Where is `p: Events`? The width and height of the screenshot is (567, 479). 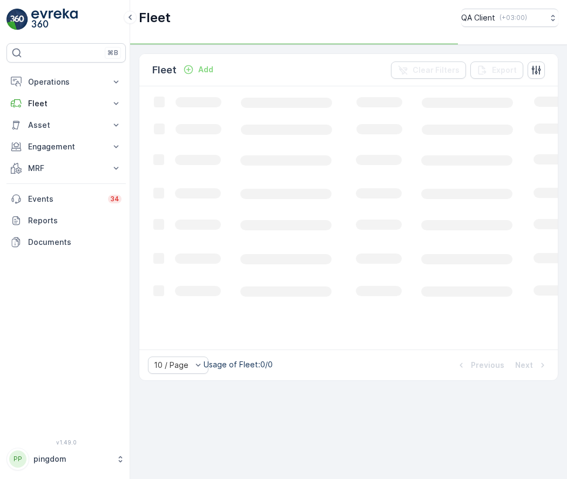
p: Events is located at coordinates (65, 199).